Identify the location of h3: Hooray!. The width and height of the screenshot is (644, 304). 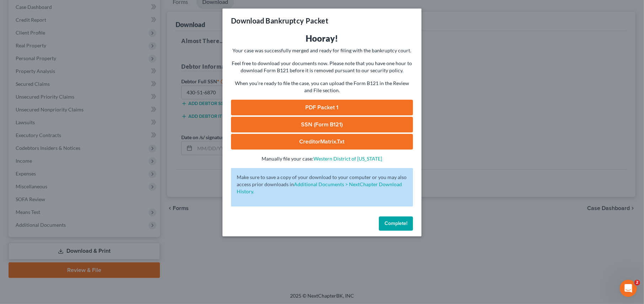
(322, 39).